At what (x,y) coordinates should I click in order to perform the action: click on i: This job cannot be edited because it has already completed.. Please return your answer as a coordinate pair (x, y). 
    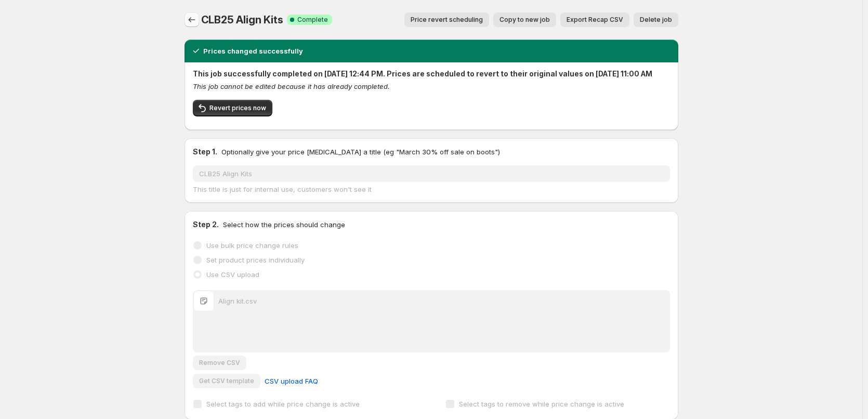
    Looking at the image, I should click on (291, 86).